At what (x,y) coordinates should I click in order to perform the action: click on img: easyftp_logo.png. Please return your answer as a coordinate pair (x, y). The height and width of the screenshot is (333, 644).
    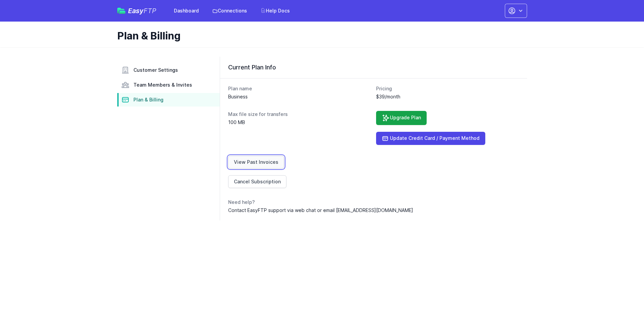
    Looking at the image, I should click on (121, 11).